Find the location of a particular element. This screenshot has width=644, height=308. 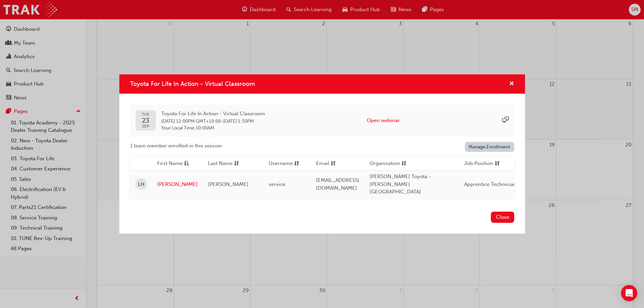

button: Usernamesorting-icon is located at coordinates (287, 163).